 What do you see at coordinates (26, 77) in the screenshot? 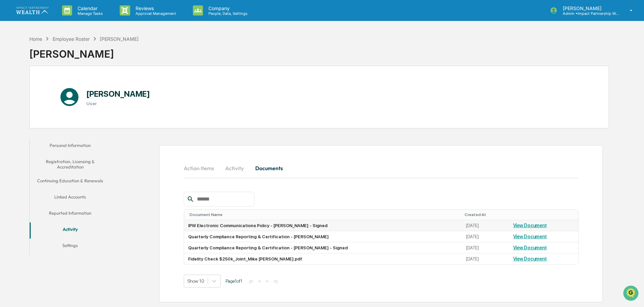
I see `div: Past conversations` at bounding box center [26, 77].